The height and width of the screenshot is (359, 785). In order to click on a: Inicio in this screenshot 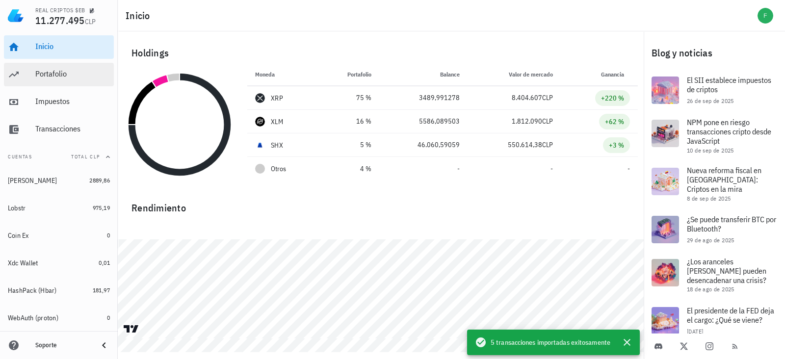, I will do `click(59, 47)`.